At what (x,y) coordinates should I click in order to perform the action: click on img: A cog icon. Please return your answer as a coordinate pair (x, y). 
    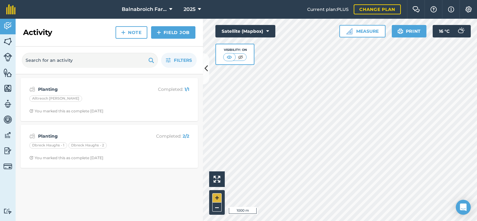
    Looking at the image, I should click on (469, 9).